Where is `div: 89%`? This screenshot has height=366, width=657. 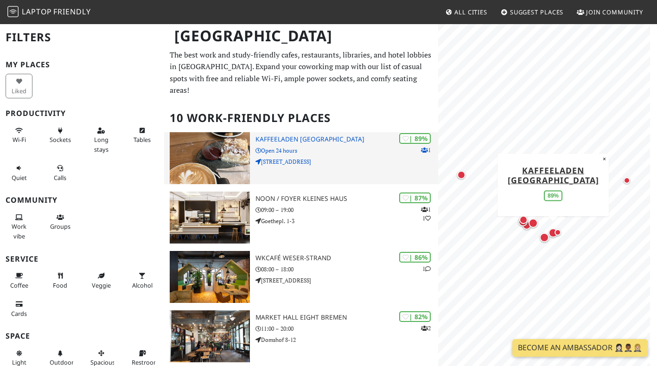 div: 89% is located at coordinates (553, 195).